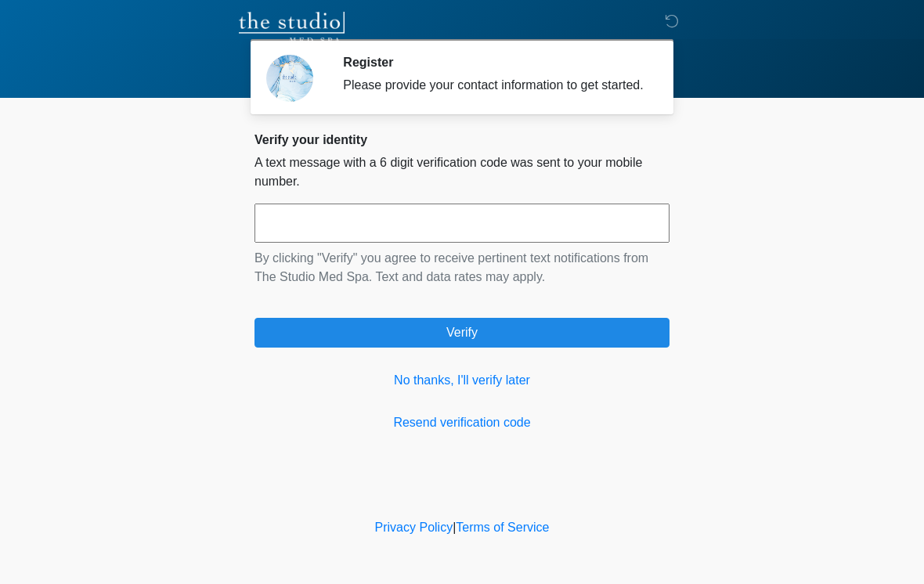 This screenshot has height=584, width=924. I want to click on h2: Verify your identity, so click(462, 140).